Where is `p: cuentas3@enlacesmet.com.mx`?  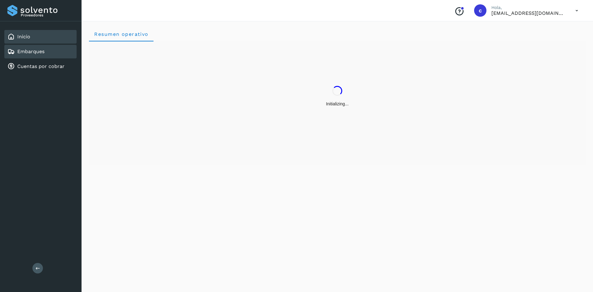 p: cuentas3@enlacesmet.com.mx is located at coordinates (529, 13).